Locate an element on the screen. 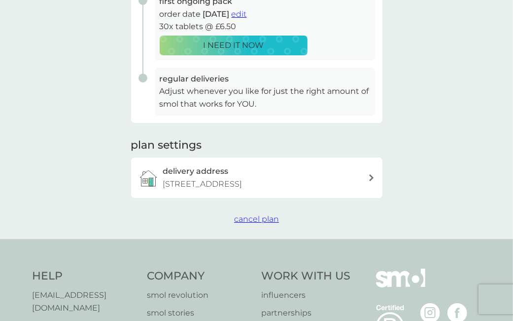  button: cancel plan is located at coordinates (256, 219).